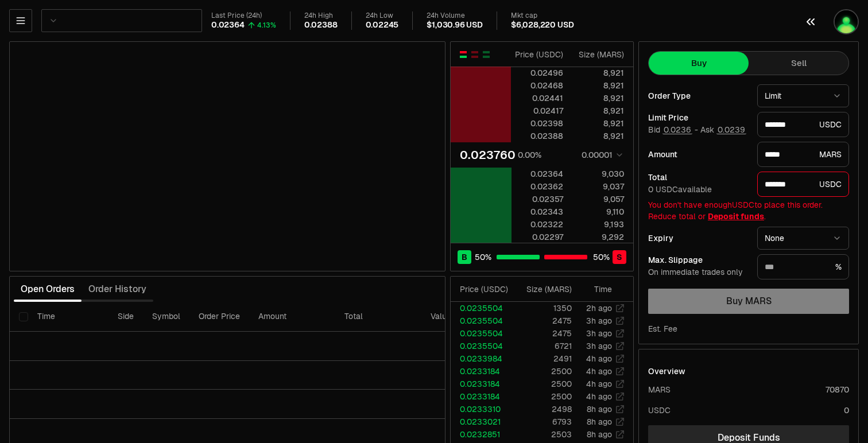 The width and height of the screenshot is (868, 443). I want to click on div: Order Type, so click(698, 96).